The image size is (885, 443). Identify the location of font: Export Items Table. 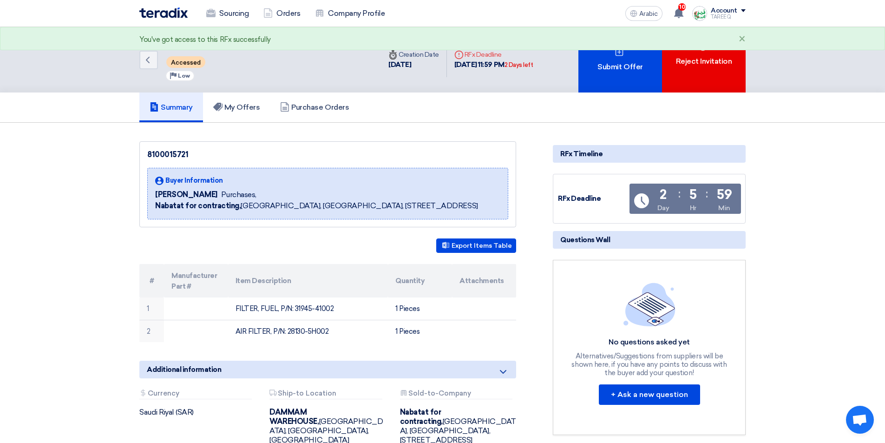
(482, 245).